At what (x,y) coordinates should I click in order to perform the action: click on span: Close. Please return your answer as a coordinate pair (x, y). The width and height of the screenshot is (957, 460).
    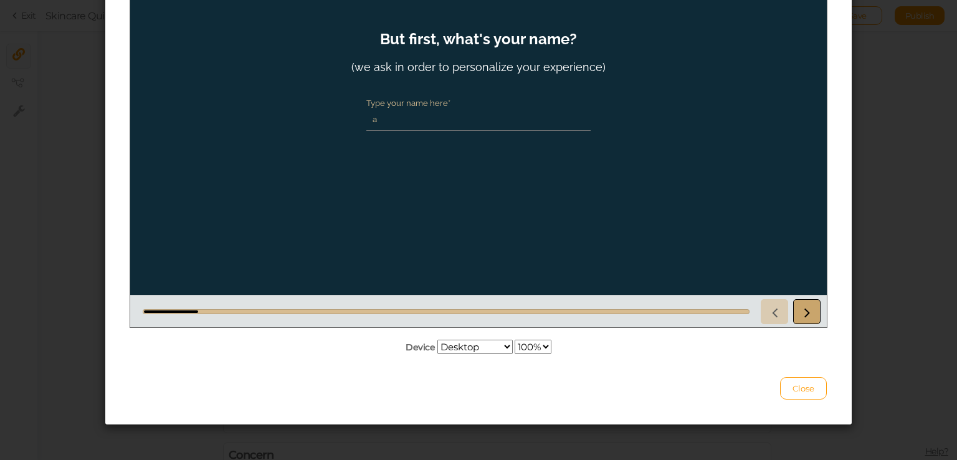
    Looking at the image, I should click on (803, 388).